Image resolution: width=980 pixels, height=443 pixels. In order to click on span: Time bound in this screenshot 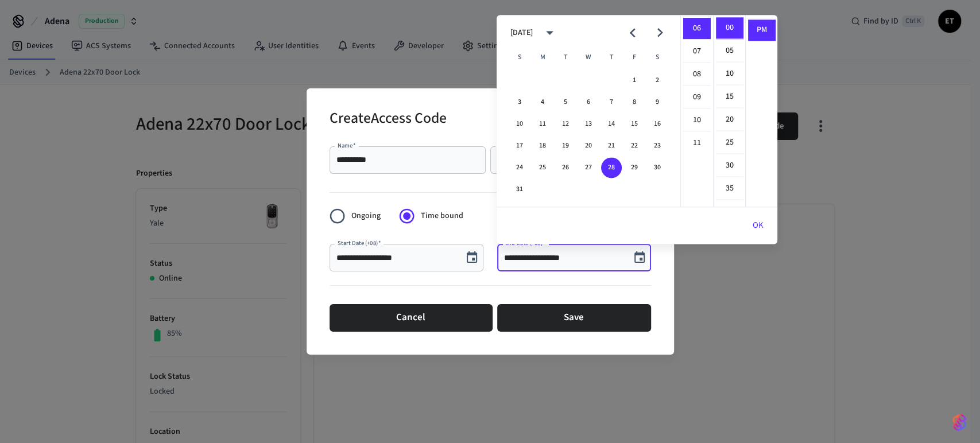, I will do `click(442, 216)`.